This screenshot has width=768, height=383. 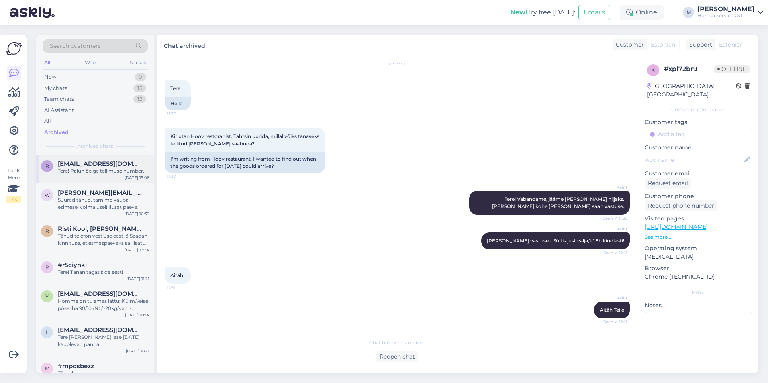 I want to click on span: vita-jax@mail.ru, so click(x=100, y=294).